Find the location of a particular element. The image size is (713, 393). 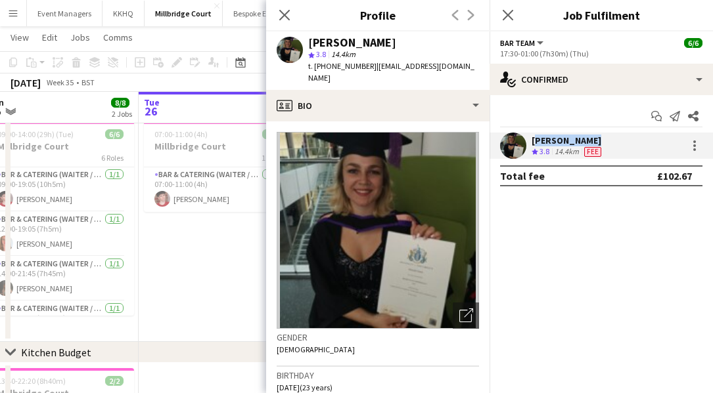

div: 17:30-01:00 (7h30m) (Thu) is located at coordinates (601, 53).